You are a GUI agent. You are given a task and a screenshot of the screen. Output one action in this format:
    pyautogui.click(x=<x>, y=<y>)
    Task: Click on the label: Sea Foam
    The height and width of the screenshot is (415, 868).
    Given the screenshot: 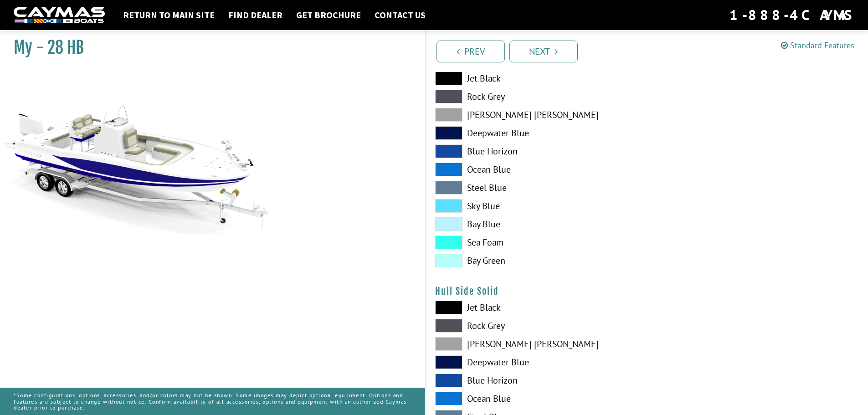 What is the action you would take?
    pyautogui.click(x=536, y=242)
    